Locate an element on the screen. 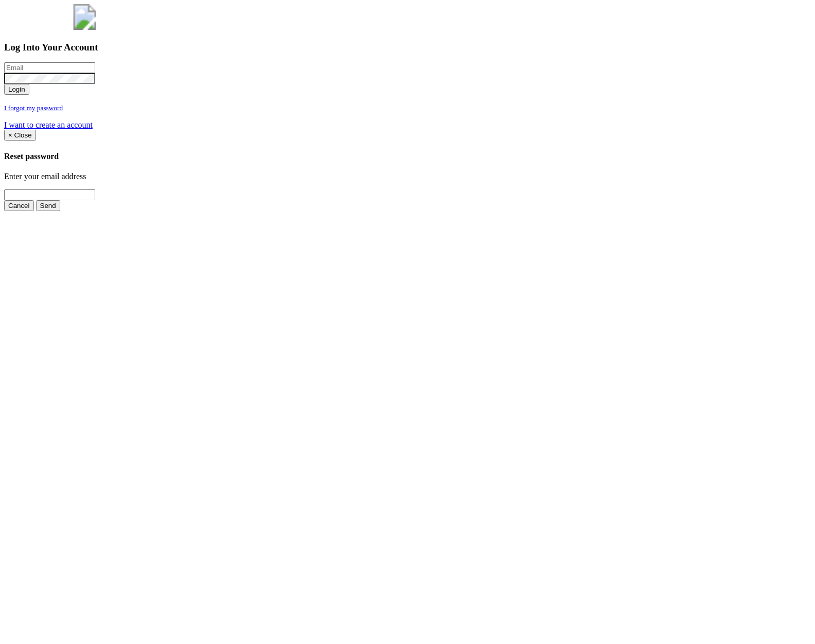  span: Close is located at coordinates (23, 134).